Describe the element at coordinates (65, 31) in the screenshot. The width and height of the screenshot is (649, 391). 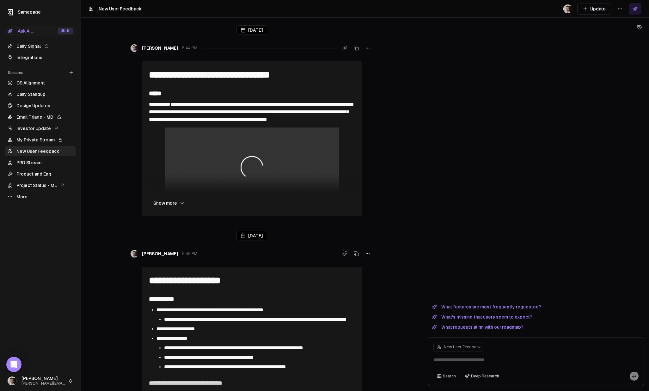
I see `div: ⌘ +K` at that location.